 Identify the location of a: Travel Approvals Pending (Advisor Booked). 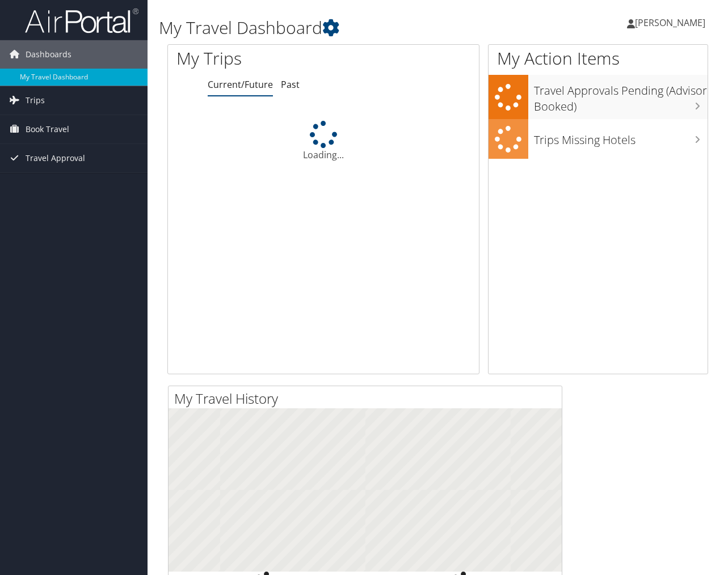
(598, 96).